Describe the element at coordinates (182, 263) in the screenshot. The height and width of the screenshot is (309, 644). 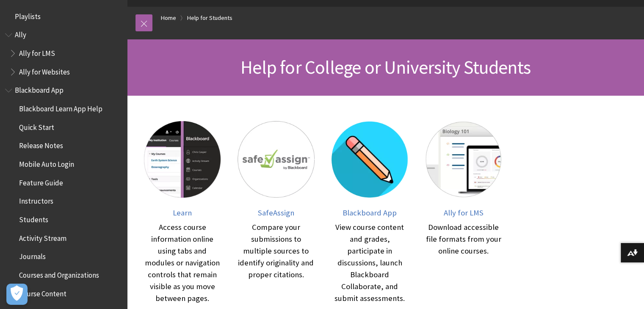
I see `div: Access course information online using tabs and modules or navigation controls that remain visibl...` at that location.